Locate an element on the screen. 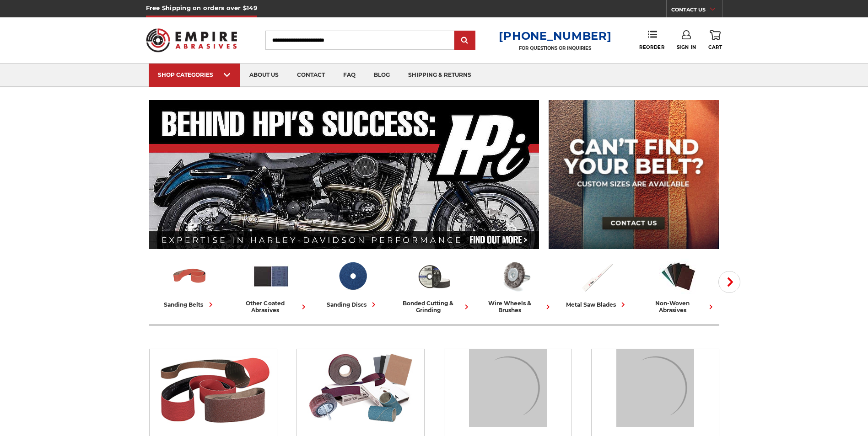  span: Cart is located at coordinates (715, 47).